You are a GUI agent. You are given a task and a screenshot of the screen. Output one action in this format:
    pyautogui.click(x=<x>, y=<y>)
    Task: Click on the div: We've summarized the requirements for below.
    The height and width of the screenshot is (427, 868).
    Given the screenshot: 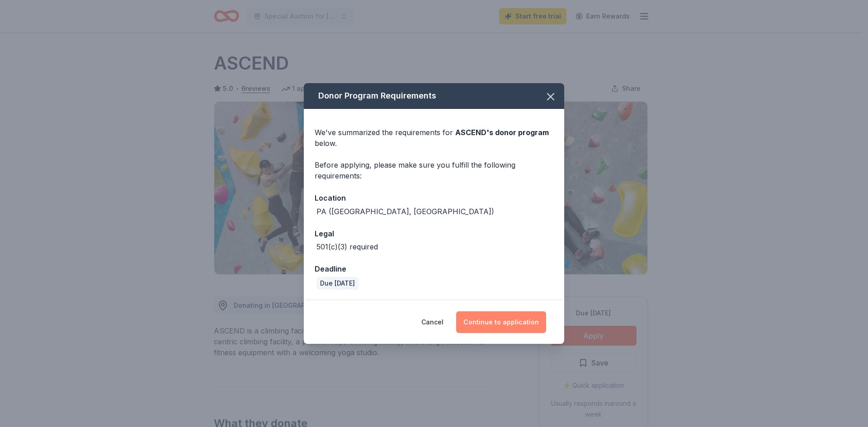 What is the action you would take?
    pyautogui.click(x=434, y=138)
    